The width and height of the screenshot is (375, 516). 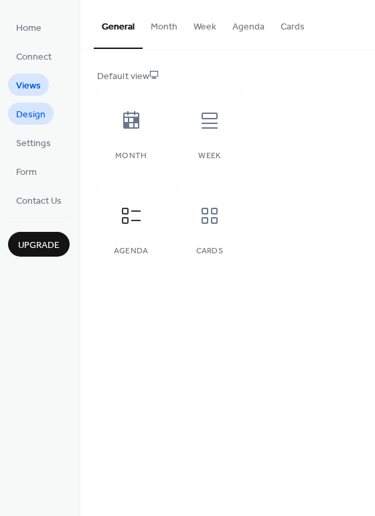 I want to click on a: Settings, so click(x=33, y=142).